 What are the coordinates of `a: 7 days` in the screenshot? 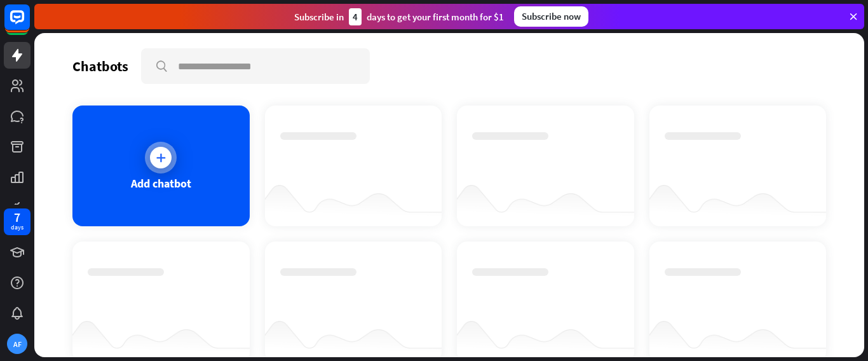 It's located at (17, 222).